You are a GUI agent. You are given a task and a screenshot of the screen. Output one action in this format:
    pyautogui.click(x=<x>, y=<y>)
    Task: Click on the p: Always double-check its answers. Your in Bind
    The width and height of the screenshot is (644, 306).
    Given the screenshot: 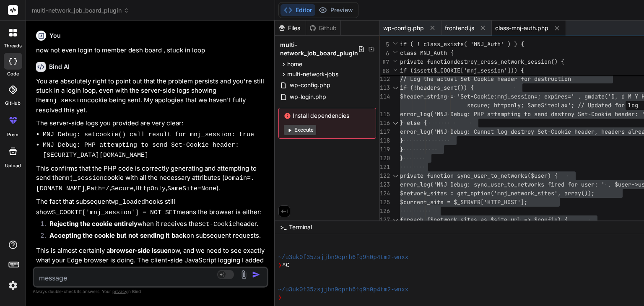 What is the action you would take?
    pyautogui.click(x=150, y=292)
    